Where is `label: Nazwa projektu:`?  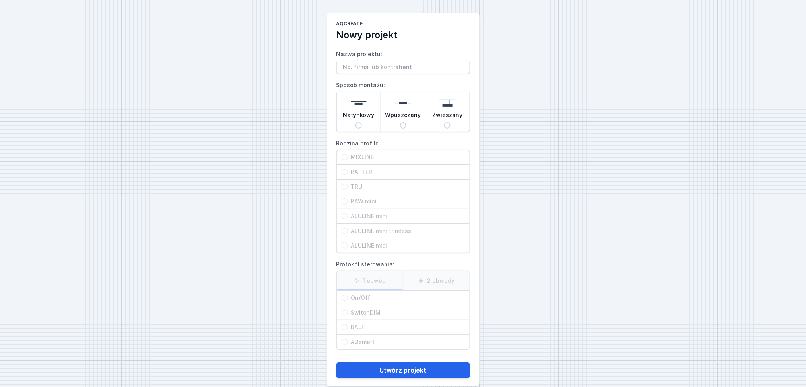
label: Nazwa projektu: is located at coordinates (403, 61).